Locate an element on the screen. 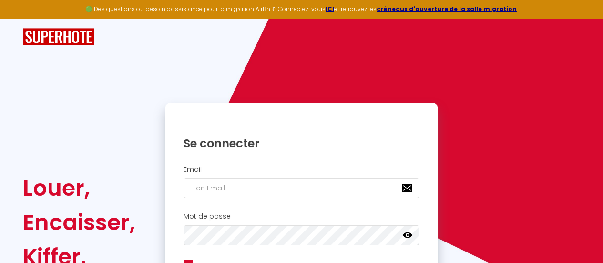 This screenshot has width=603, height=263. h2: Mot de passe is located at coordinates (302, 216).